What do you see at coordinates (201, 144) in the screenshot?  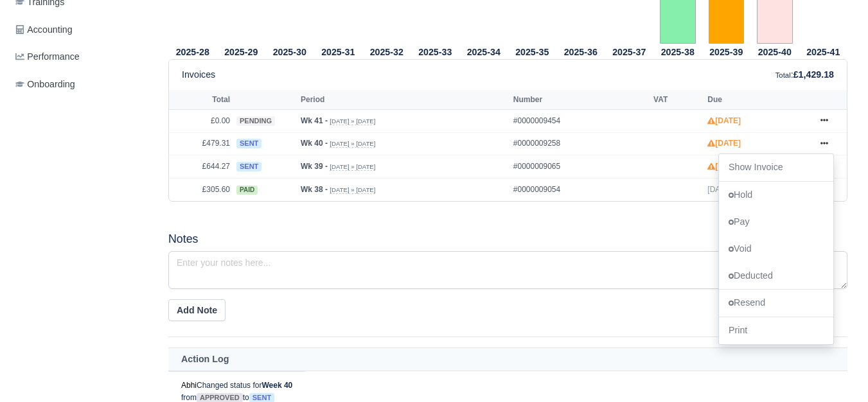 I see `td: £479.31` at bounding box center [201, 144].